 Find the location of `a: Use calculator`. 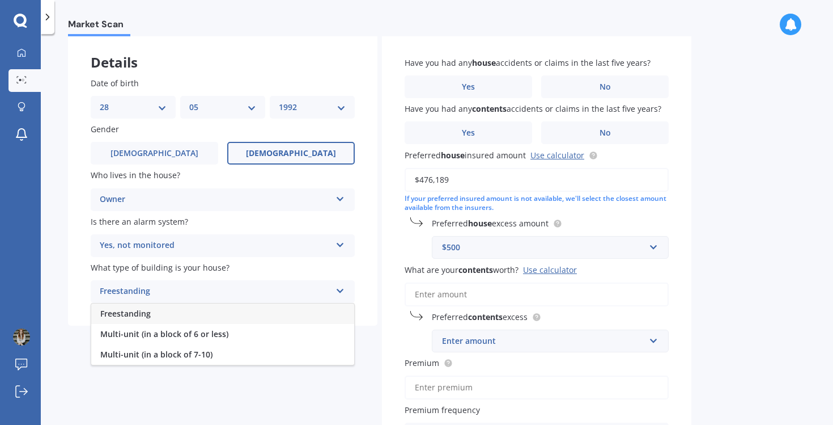

a: Use calculator is located at coordinates (557, 155).